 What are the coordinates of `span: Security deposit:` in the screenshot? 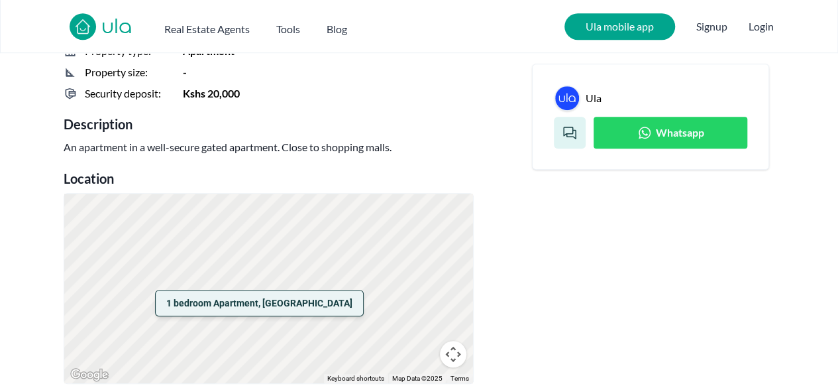 It's located at (123, 93).